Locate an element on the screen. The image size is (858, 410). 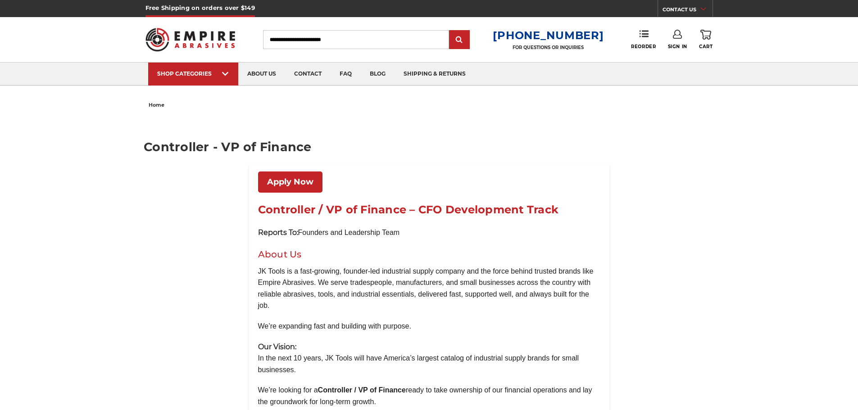
a: blog is located at coordinates (377, 74).